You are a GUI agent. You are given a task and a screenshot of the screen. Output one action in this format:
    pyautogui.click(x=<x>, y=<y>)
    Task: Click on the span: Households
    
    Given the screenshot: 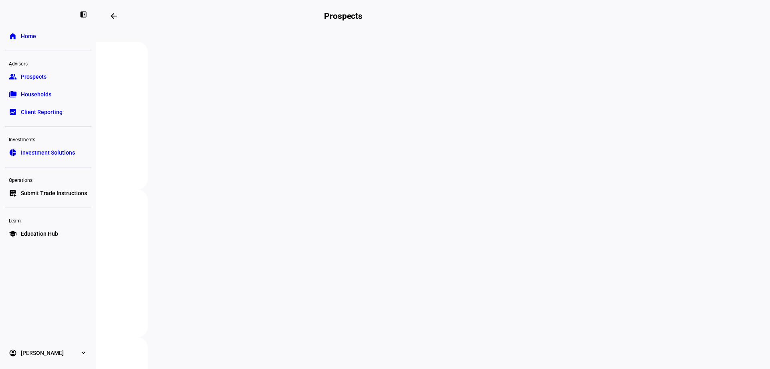 What is the action you would take?
    pyautogui.click(x=36, y=94)
    